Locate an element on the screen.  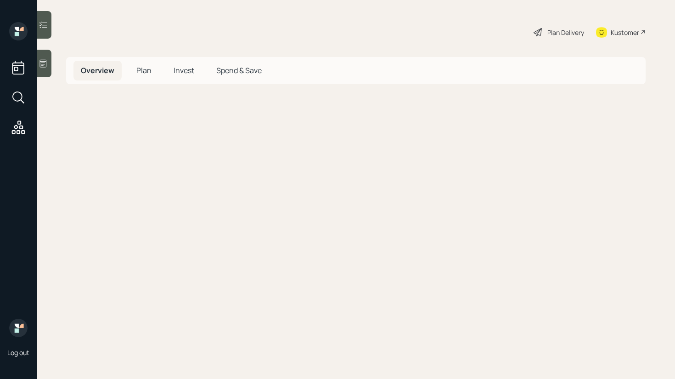
span: Overview is located at coordinates (97, 70).